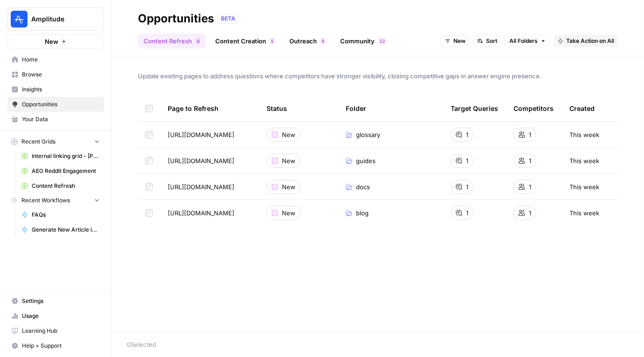 The width and height of the screenshot is (644, 357). Describe the element at coordinates (55, 142) in the screenshot. I see `button: Recent Grids` at that location.